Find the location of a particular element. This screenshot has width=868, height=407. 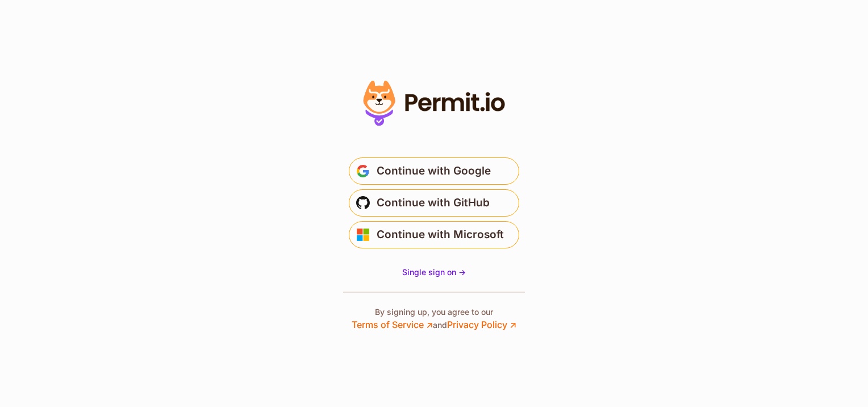

span: Single sign on -> is located at coordinates (434, 272).